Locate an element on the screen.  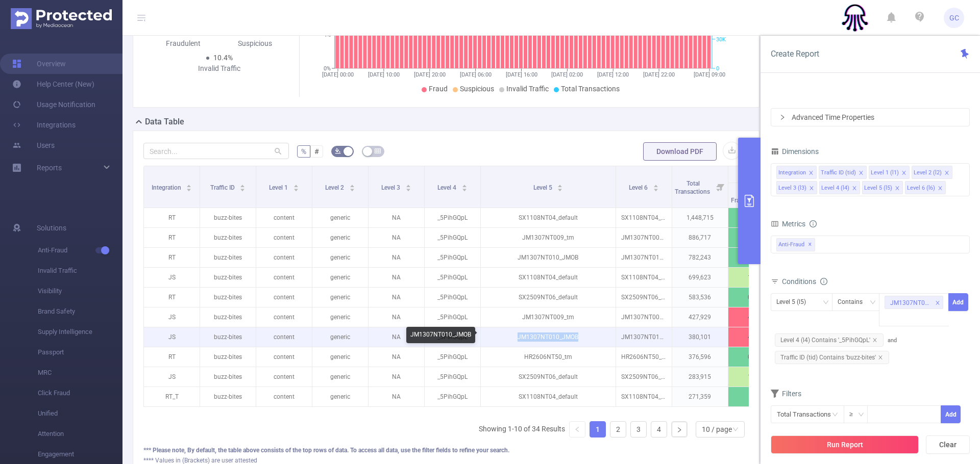
div: Integration is located at coordinates (792, 173).